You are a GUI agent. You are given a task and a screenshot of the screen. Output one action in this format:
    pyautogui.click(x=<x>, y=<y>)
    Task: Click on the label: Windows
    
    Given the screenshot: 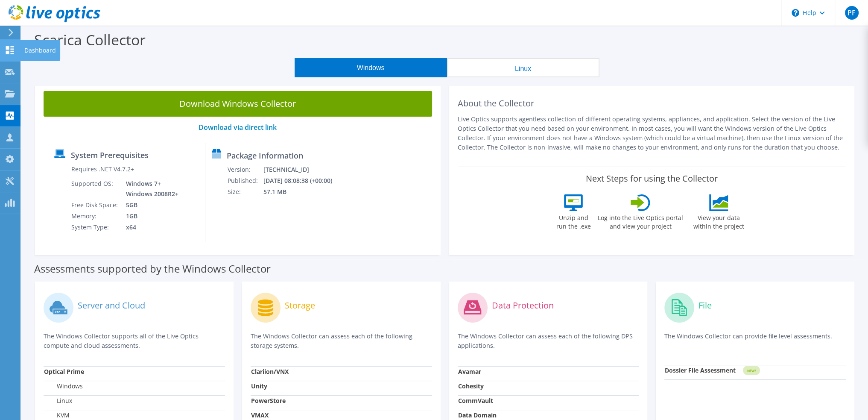 What is the action you would take?
    pyautogui.click(x=63, y=386)
    